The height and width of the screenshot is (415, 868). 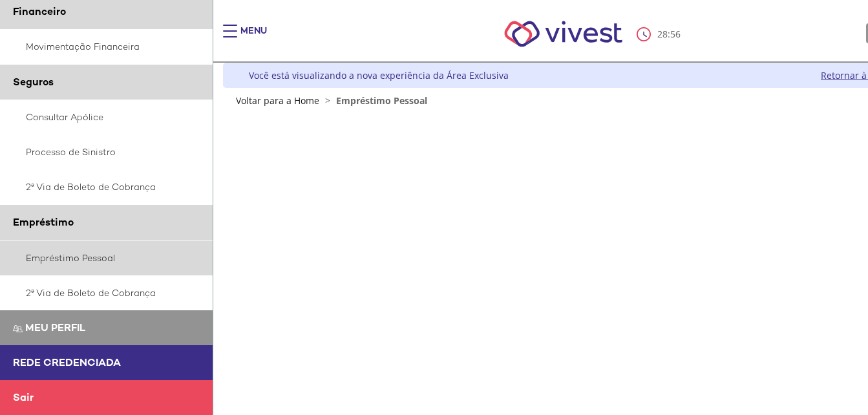 What do you see at coordinates (55, 327) in the screenshot?
I see `span: Meu perfil` at bounding box center [55, 327].